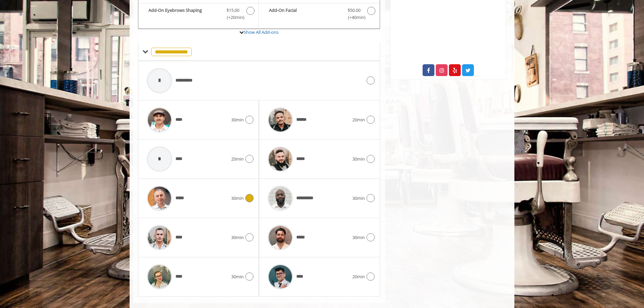 The width and height of the screenshot is (644, 308). What do you see at coordinates (319, 15) in the screenshot?
I see `label: Add-On Facial` at bounding box center [319, 15].